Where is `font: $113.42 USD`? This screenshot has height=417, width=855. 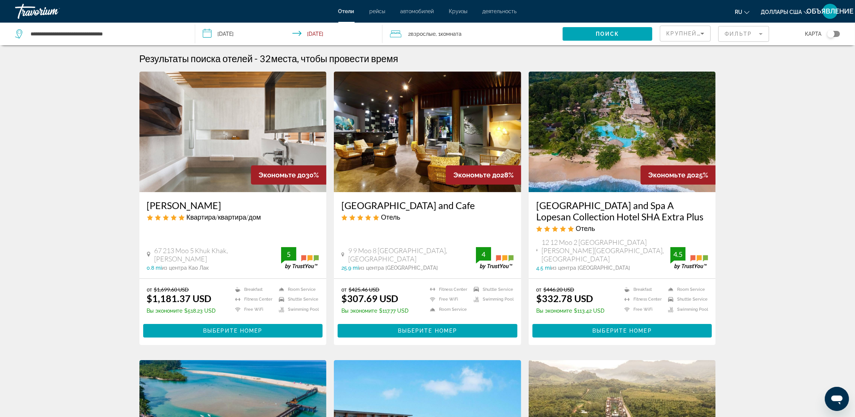 font: $113.42 USD is located at coordinates (589, 311).